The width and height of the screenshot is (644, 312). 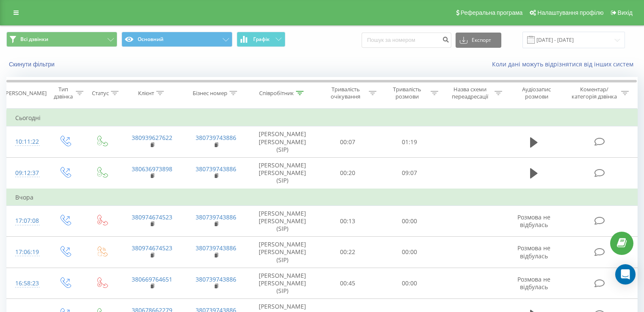 What do you see at coordinates (348, 142) in the screenshot?
I see `td: 00:07` at bounding box center [348, 142].